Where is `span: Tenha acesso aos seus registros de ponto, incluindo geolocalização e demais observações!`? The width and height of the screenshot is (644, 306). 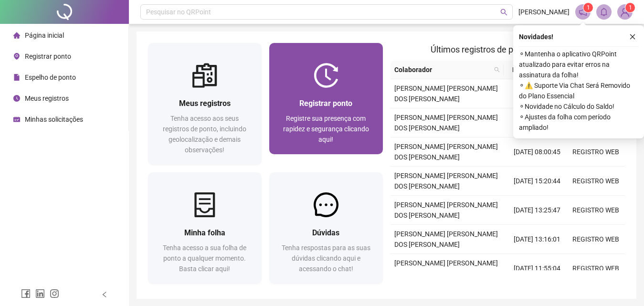
span: Tenha acesso aos seus registros de ponto, incluindo geolocalização e demais observações! is located at coordinates (204, 134).